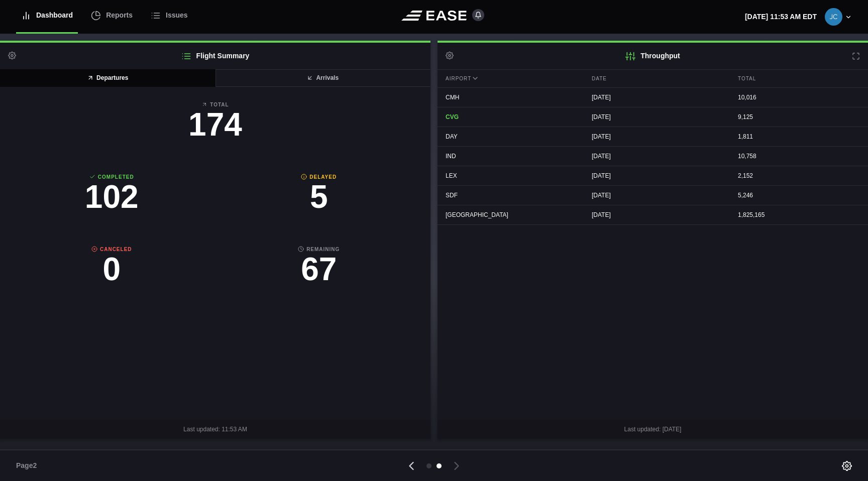 This screenshot has width=868, height=481. Describe the element at coordinates (215, 105) in the screenshot. I see `b: Total` at that location.